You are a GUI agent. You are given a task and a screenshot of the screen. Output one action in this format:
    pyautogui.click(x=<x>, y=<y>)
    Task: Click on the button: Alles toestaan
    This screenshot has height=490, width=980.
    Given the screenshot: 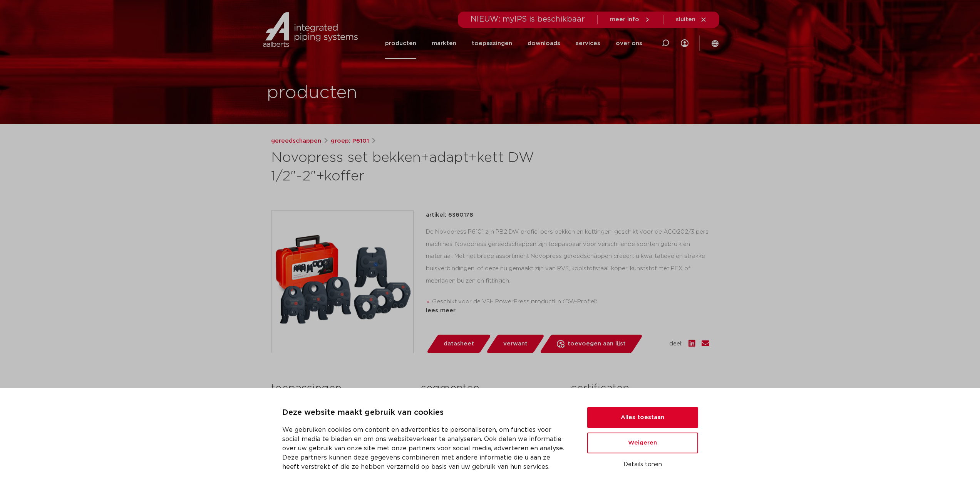 What is the action you would take?
    pyautogui.click(x=643, y=418)
    